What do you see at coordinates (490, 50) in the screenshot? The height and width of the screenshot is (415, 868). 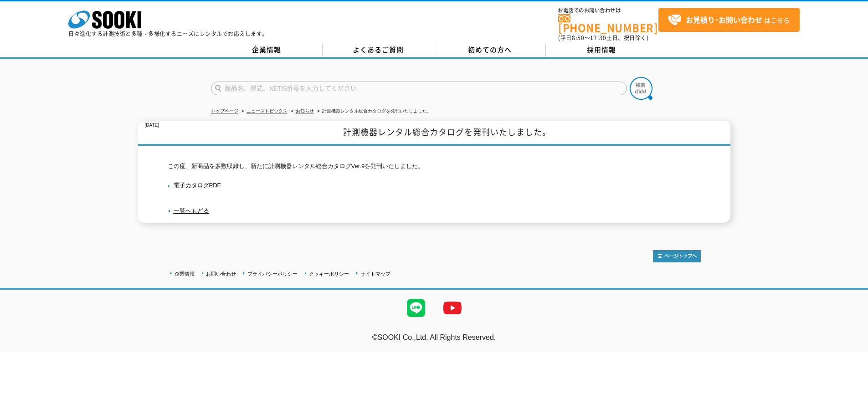 I see `a: 初めての方へ` at bounding box center [490, 50].